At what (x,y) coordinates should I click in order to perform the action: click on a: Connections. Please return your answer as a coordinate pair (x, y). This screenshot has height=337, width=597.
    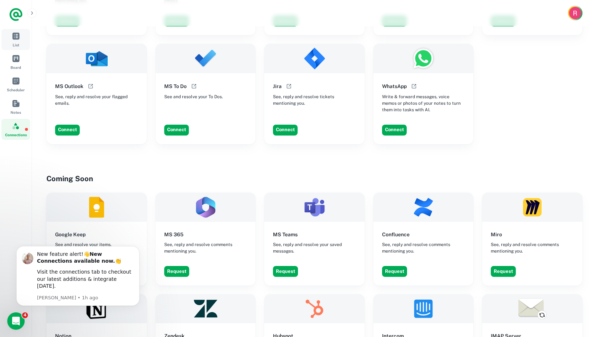
    Looking at the image, I should click on (16, 129).